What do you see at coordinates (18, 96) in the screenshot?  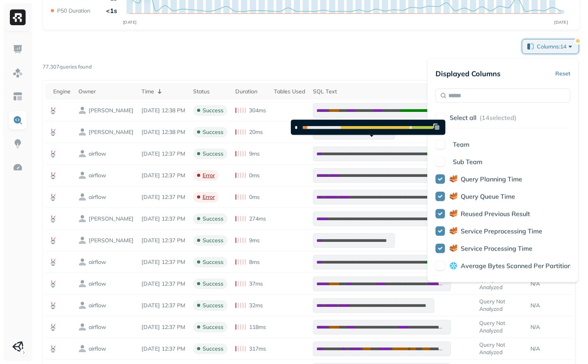 I see `img: Asset Explorer` at bounding box center [18, 96].